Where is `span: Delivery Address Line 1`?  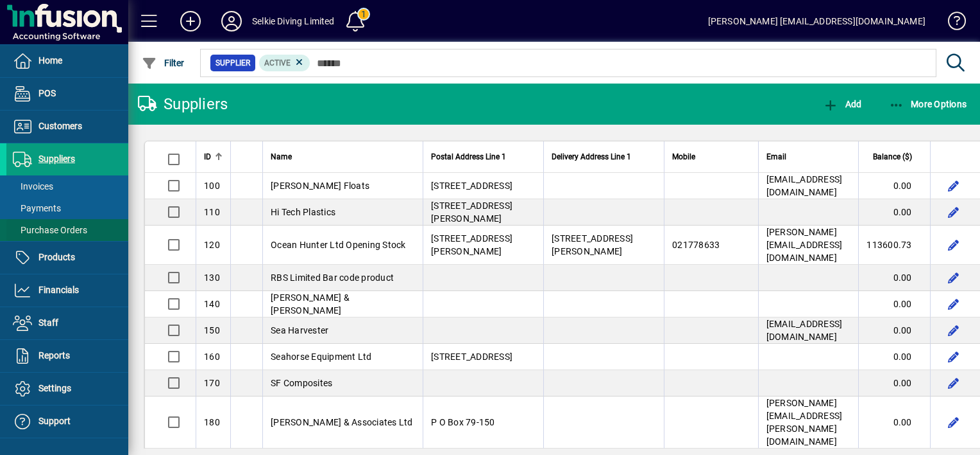 span: Delivery Address Line 1 is located at coordinates (591, 157).